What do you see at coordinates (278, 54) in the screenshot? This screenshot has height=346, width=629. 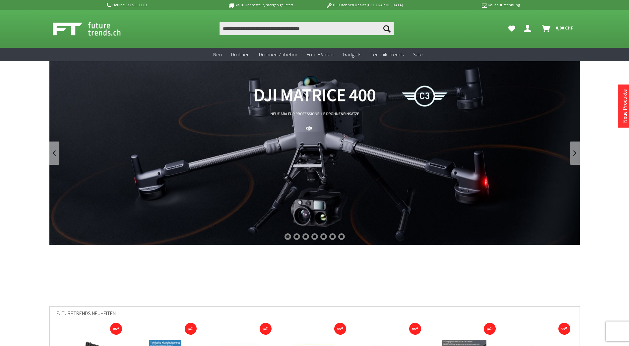 I see `a: Drohnen Zubehör` at bounding box center [278, 54].